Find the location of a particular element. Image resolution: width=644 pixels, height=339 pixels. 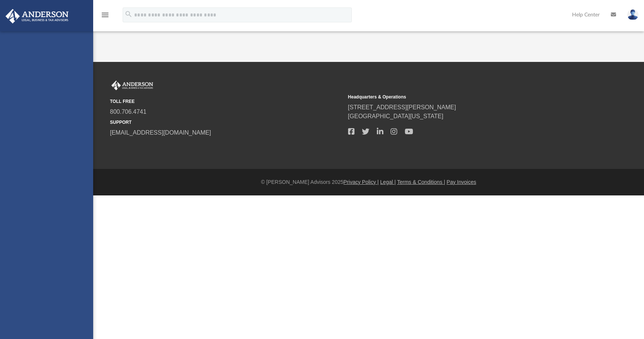

a: Terms & Conditions | is located at coordinates (421, 182).